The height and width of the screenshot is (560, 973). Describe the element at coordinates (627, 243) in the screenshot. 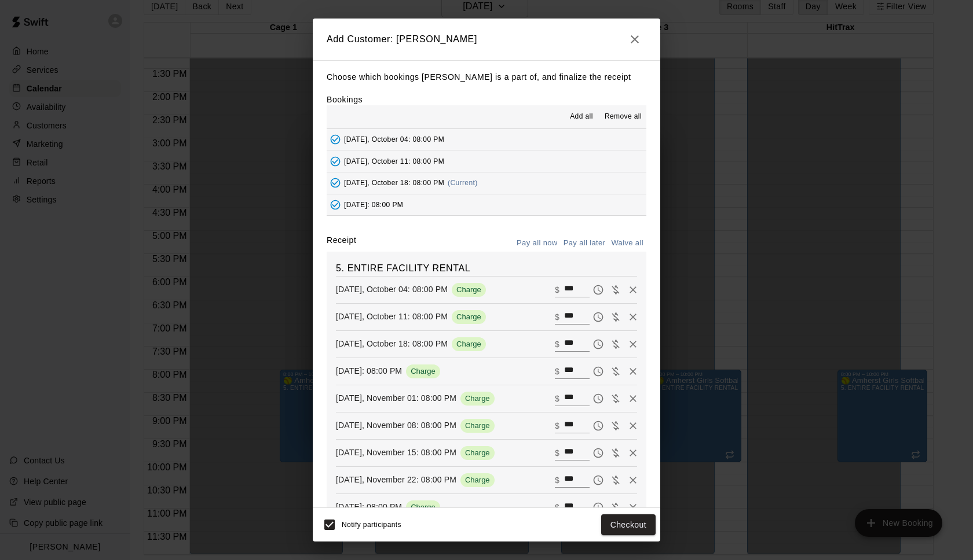

I see `button: Waive all` at that location.